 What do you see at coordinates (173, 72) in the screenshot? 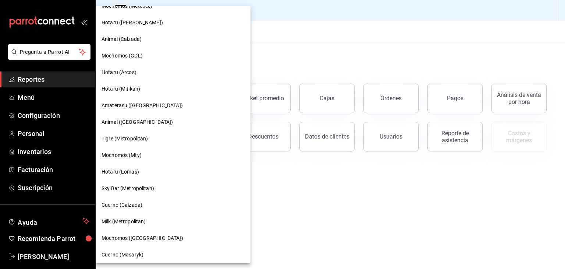
I see `div: Hotaru (Arcos)` at bounding box center [173, 72].